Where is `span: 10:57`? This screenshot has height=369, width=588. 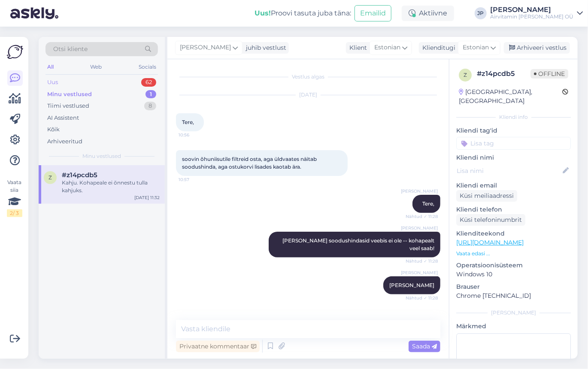 span: 10:57 is located at coordinates (194, 179).